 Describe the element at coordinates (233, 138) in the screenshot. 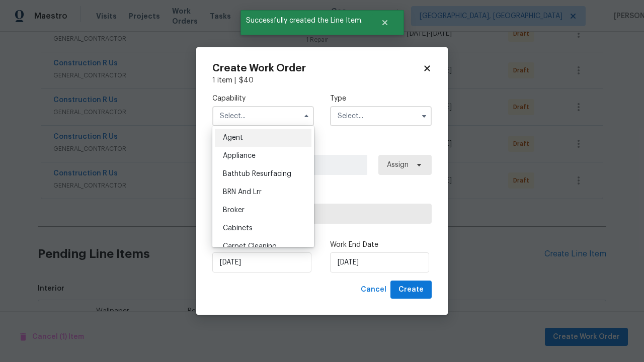

I see `span: Agent` at that location.